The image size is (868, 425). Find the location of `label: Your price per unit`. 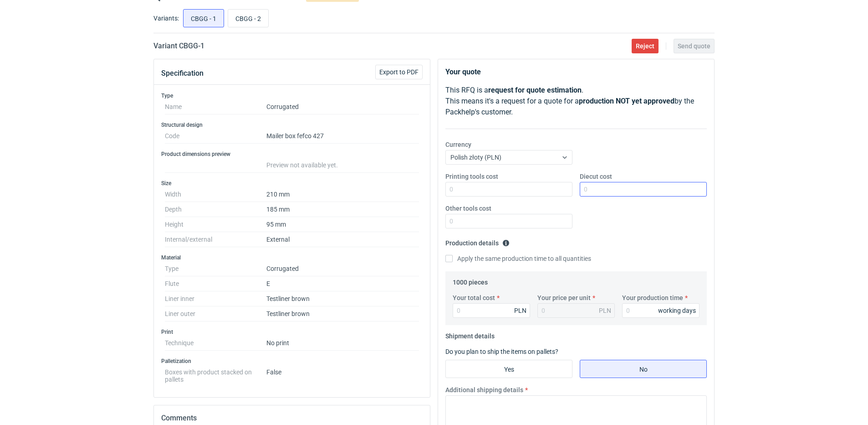

label: Your price per unit is located at coordinates (564, 298).